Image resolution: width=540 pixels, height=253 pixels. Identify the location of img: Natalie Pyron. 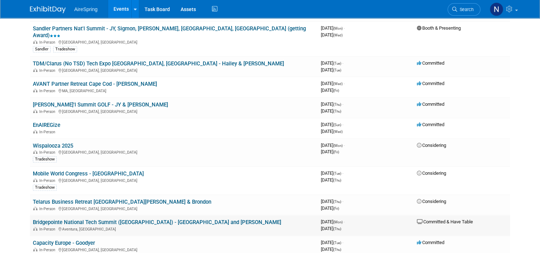
(496, 9).